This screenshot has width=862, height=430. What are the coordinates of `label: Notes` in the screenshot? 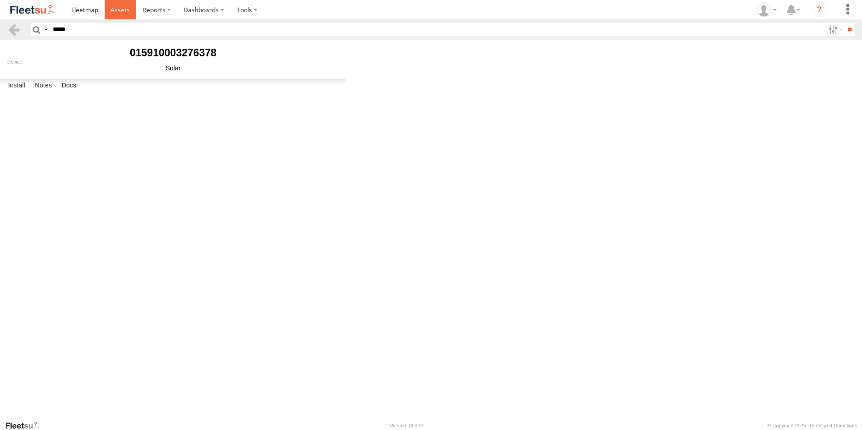 It's located at (43, 86).